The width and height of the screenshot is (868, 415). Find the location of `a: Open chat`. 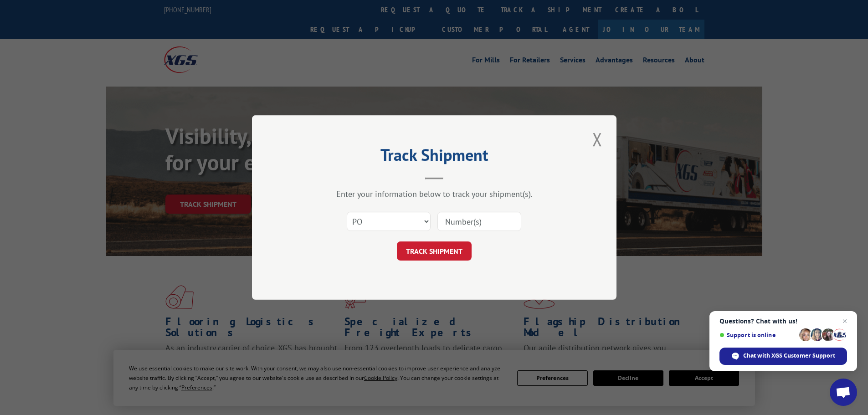

a: Open chat is located at coordinates (844, 393).